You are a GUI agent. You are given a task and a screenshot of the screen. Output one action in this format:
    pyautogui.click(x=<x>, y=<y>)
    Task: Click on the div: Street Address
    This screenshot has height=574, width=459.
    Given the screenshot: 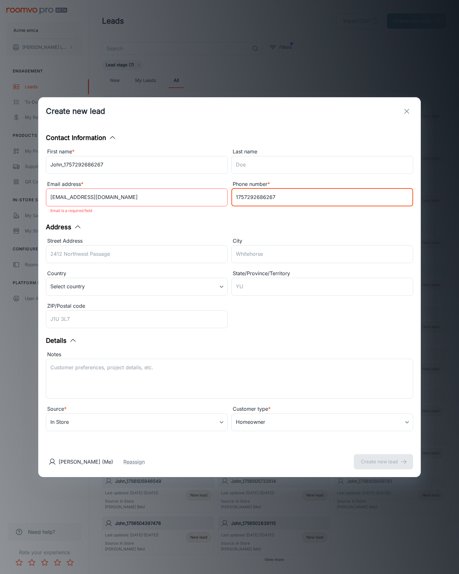 What is the action you would take?
    pyautogui.click(x=137, y=241)
    